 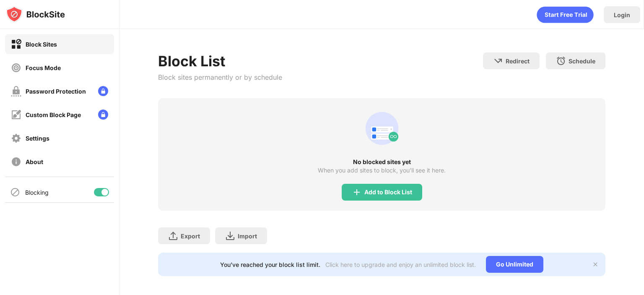 I want to click on div: Password Protection, so click(x=56, y=91).